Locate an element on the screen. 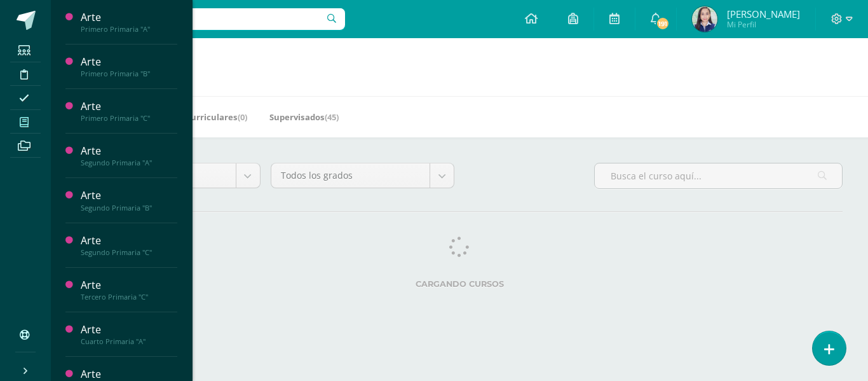  a: ArteCuarto Primaria "A" is located at coordinates (129, 334).